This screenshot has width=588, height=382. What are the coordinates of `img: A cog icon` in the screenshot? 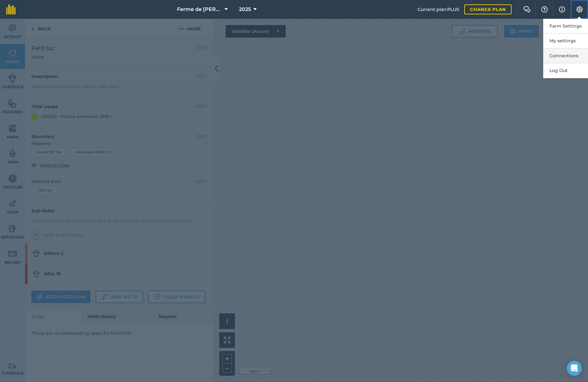 It's located at (580, 9).